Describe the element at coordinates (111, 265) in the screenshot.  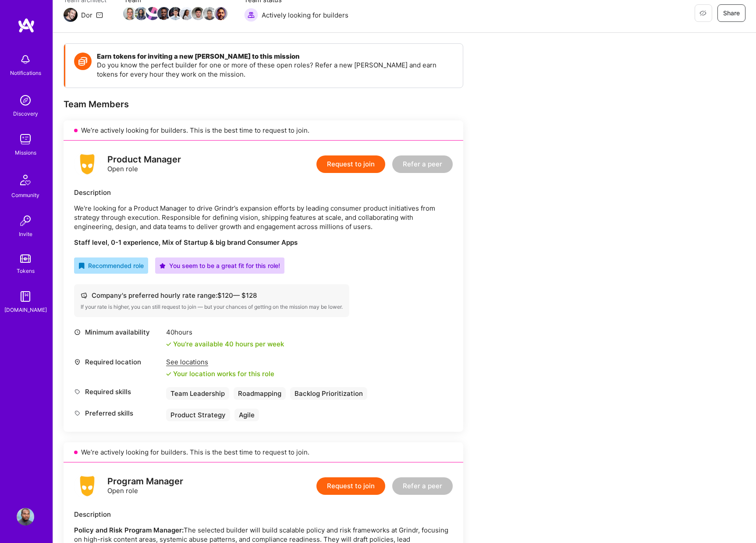
I see `div: Recommended role` at that location.